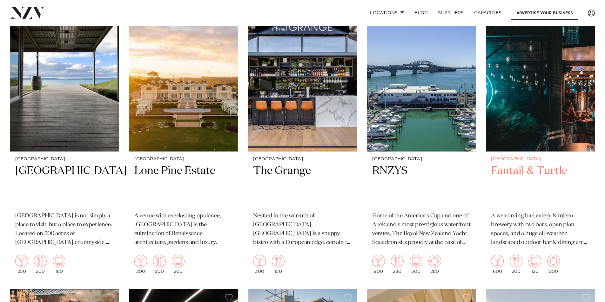  Describe the element at coordinates (540, 185) in the screenshot. I see `h2: Fantail & Turtle` at that location.